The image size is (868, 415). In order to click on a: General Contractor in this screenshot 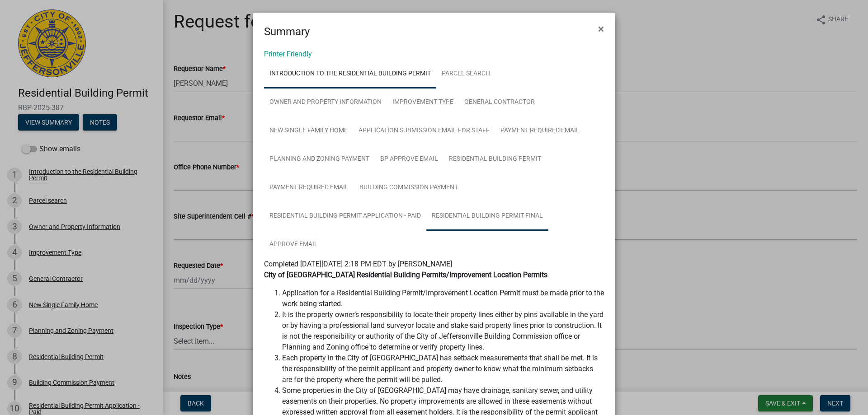, I will do `click(500, 102)`.